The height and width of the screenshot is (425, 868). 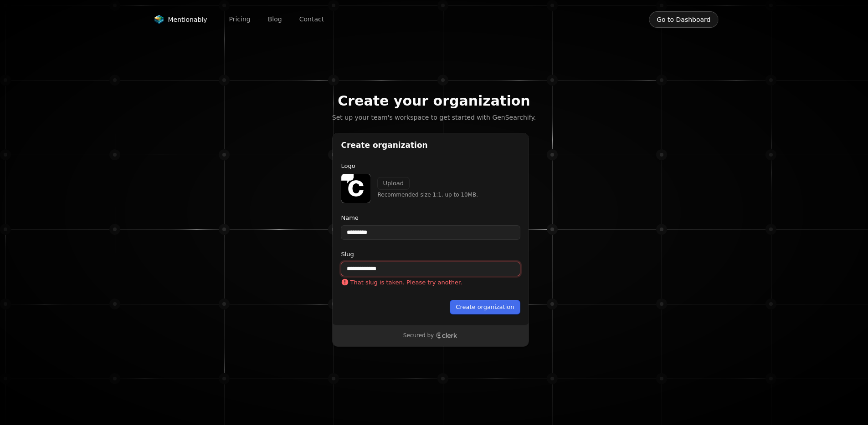 What do you see at coordinates (394, 184) in the screenshot?
I see `button: Upload` at bounding box center [394, 184].